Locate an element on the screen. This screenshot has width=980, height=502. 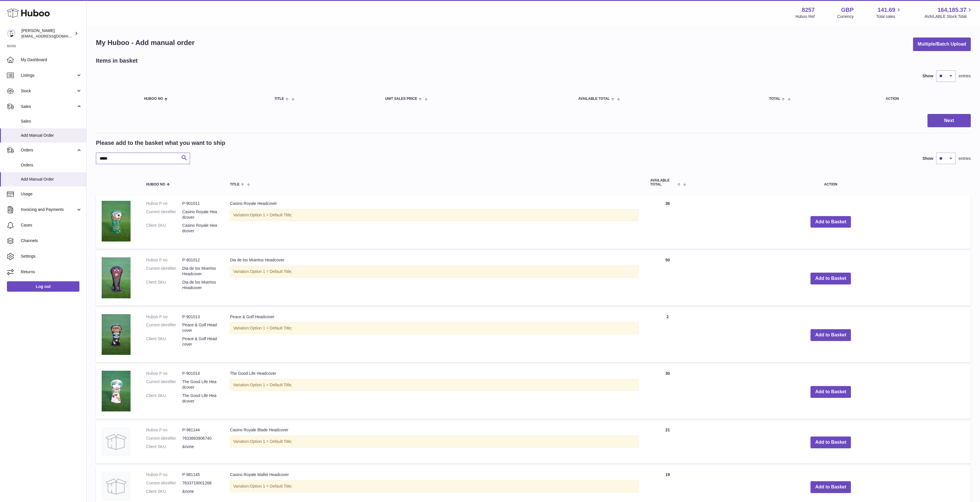
h1: My Huboo - Add manual order is located at coordinates (145, 43).